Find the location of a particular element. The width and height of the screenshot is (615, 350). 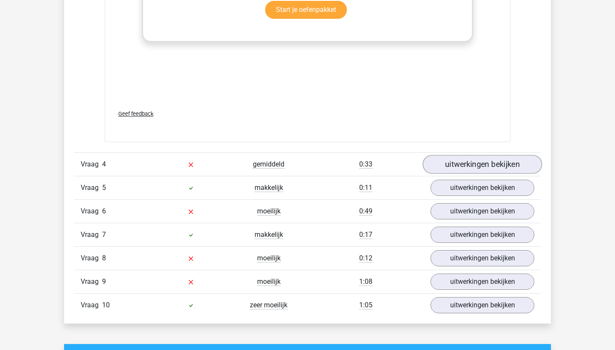

a: Start je oefenpakket is located at coordinates (306, 10).